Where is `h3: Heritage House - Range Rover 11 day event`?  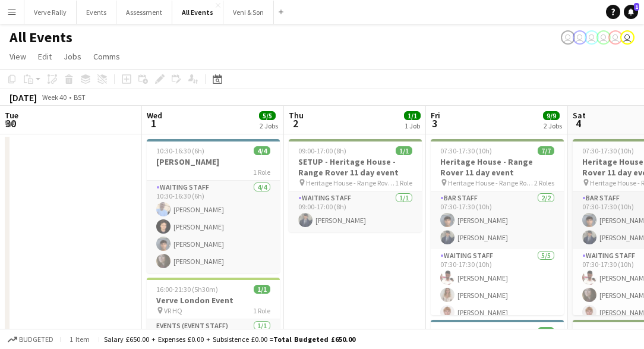
h3: Heritage House - Range Rover 11 day event is located at coordinates (497, 167).